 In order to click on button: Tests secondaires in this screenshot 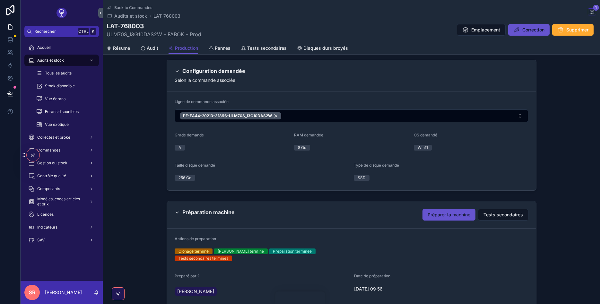, I will do `click(503, 215)`.